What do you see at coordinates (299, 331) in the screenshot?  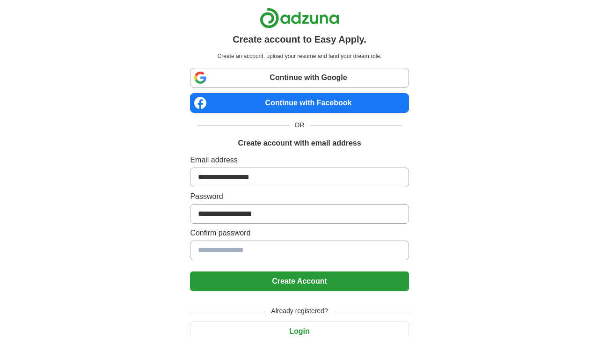 I see `a: Login` at bounding box center [299, 331].